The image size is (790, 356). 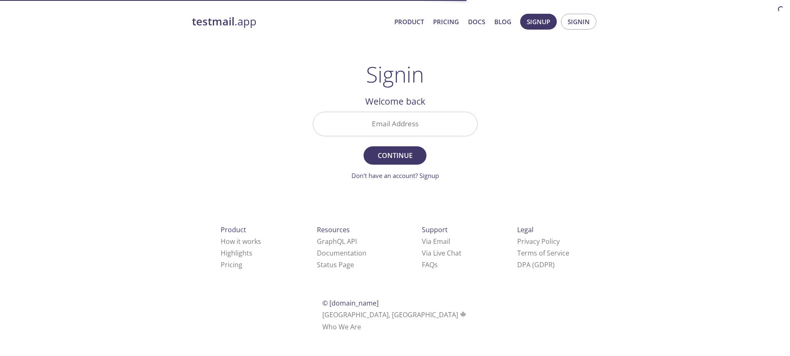 I want to click on span: Legal, so click(x=525, y=230).